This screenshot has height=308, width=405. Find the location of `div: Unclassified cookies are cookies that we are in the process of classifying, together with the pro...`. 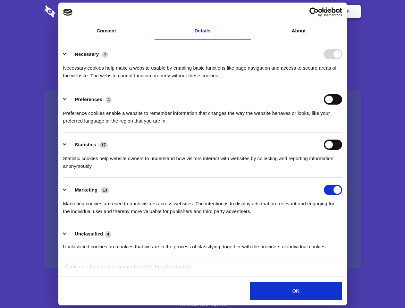

div: Unclassified cookies are cookies that we are in the process of classifying, together with the pro... is located at coordinates (202, 244).